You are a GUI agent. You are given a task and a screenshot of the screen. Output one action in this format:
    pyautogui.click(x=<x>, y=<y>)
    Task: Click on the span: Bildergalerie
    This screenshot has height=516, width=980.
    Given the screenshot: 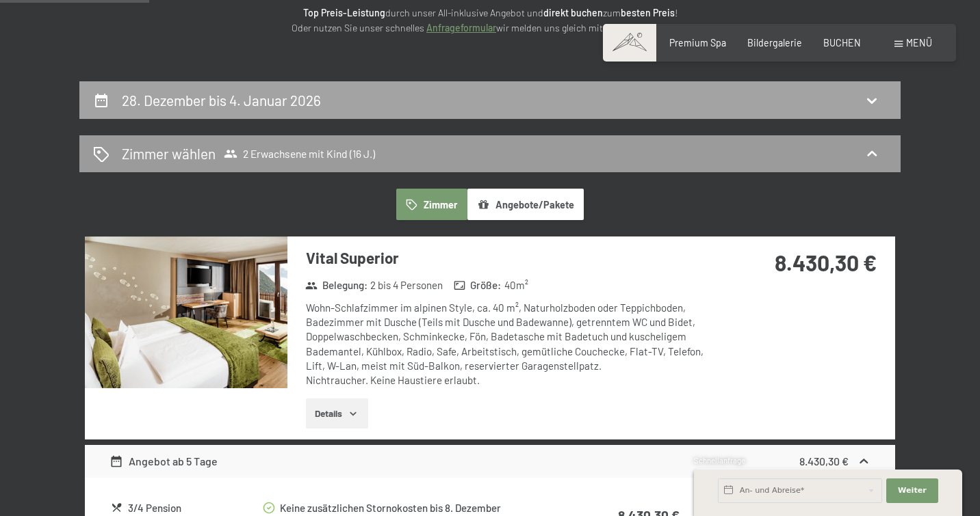 What is the action you would take?
    pyautogui.click(x=774, y=43)
    